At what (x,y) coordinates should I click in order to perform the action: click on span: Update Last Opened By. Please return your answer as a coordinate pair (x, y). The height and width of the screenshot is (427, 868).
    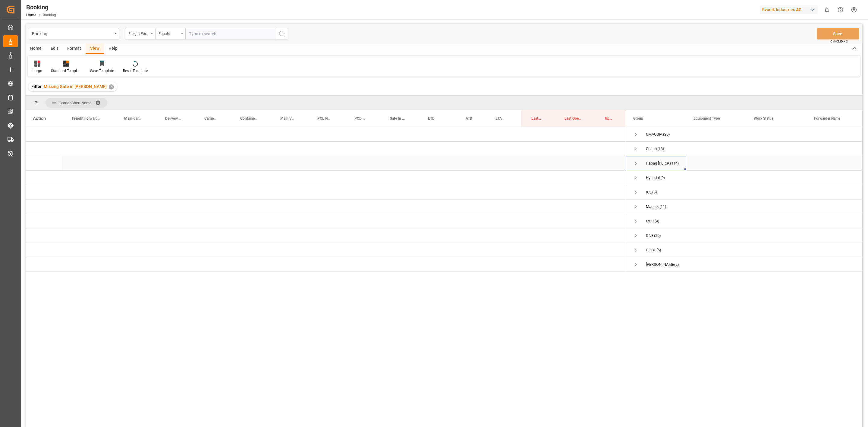
    Looking at the image, I should click on (610, 118).